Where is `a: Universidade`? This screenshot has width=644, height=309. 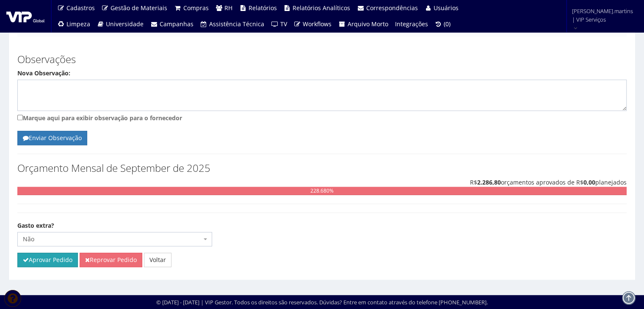 a: Universidade is located at coordinates (120, 24).